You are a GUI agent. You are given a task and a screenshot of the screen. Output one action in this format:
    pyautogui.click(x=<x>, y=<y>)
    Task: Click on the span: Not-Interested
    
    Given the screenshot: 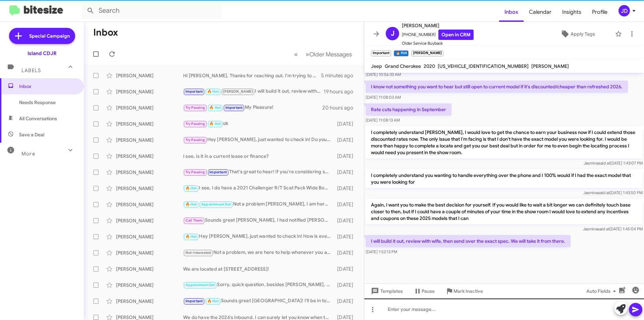 What is the action you would take?
    pyautogui.click(x=199, y=252)
    